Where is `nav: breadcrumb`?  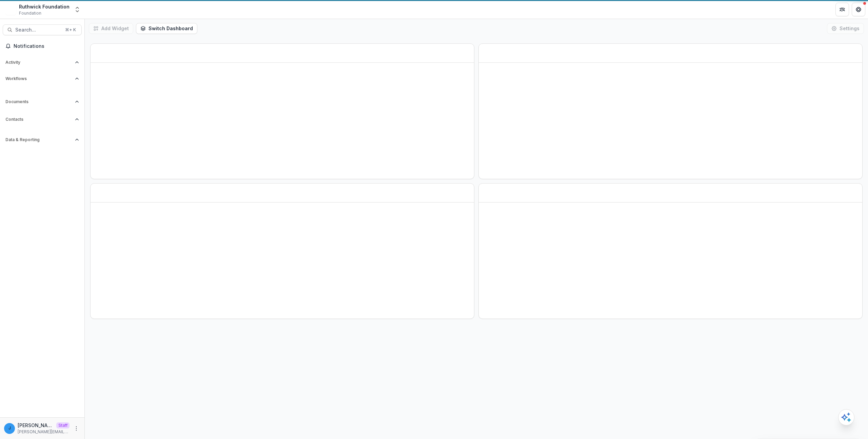 nav: breadcrumb is located at coordinates (102, 9).